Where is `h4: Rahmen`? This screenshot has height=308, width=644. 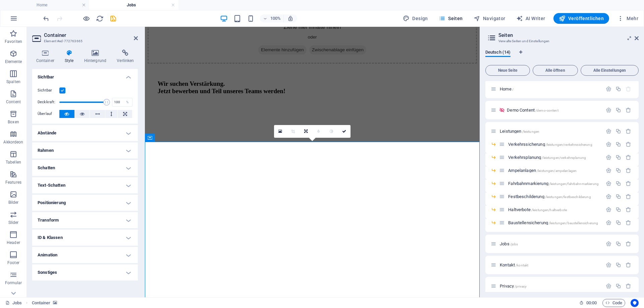
h4: Rahmen is located at coordinates (85, 151).